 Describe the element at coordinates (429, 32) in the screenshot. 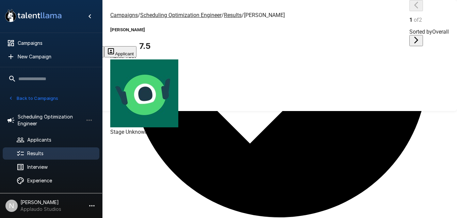

I see `span: Sorted by Overall` at that location.